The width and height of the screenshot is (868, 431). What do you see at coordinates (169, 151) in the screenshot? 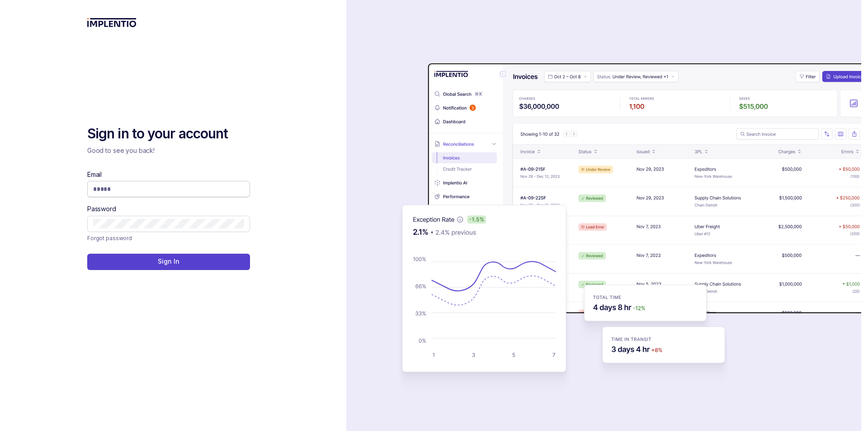
I see `p: Good to see you back!` at bounding box center [169, 151].